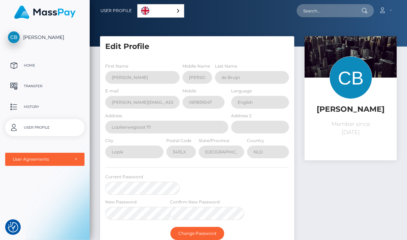  What do you see at coordinates (197, 47) in the screenshot?
I see `h5: Edit Profile` at bounding box center [197, 47].